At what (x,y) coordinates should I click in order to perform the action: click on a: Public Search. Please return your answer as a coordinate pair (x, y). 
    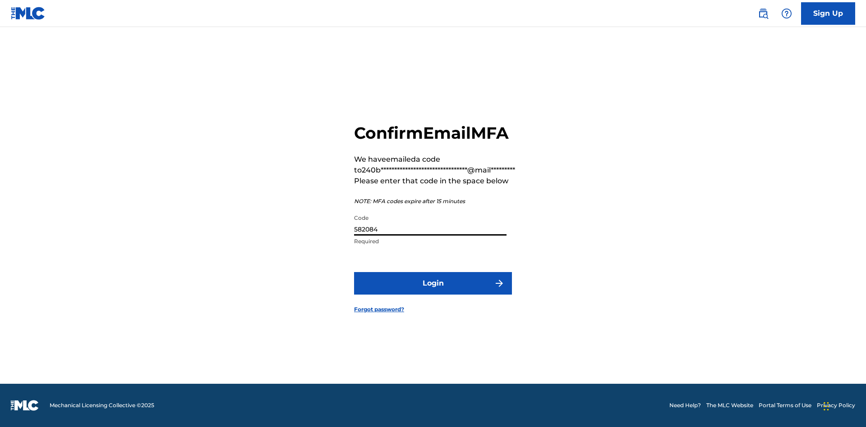
    Looking at the image, I should click on (763, 14).